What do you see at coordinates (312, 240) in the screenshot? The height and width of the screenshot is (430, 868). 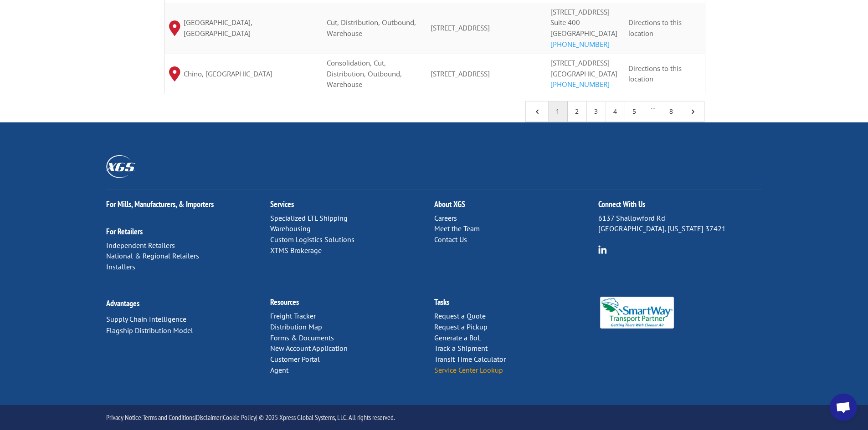 I see `a: Custom Logistics Solutions` at bounding box center [312, 240].